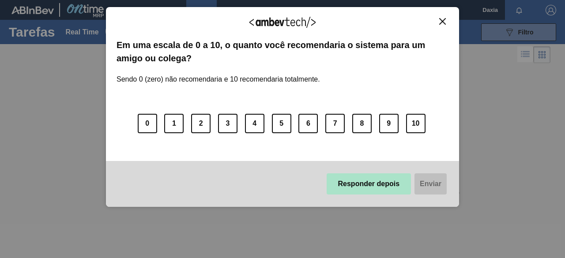 This screenshot has height=258, width=565. Describe the element at coordinates (255, 124) in the screenshot. I see `button: 4` at that location.